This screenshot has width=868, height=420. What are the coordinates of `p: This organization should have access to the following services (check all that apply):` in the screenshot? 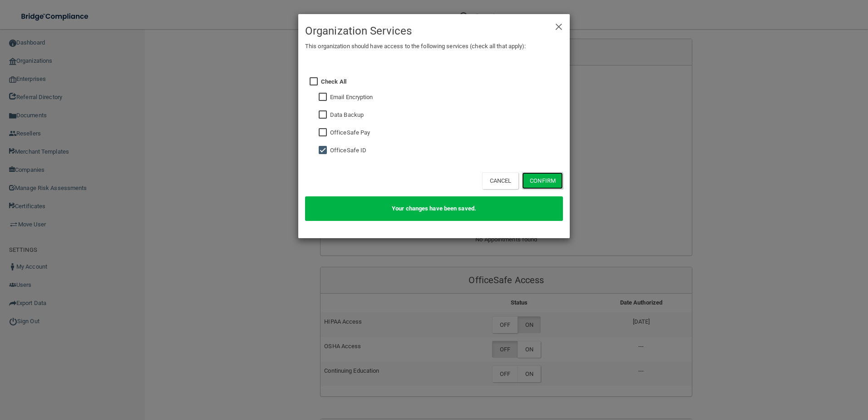 It's located at (434, 47).